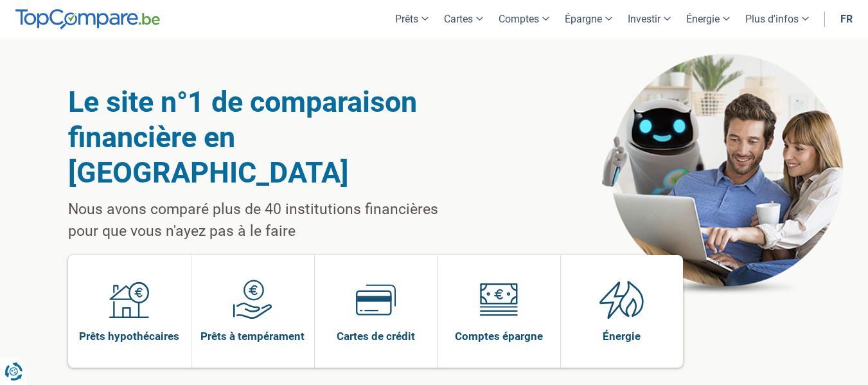 The width and height of the screenshot is (868, 385). I want to click on img: Énergie, so click(621, 299).